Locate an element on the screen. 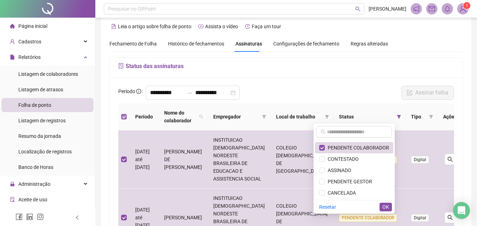  span: mail is located at coordinates (432, 9).